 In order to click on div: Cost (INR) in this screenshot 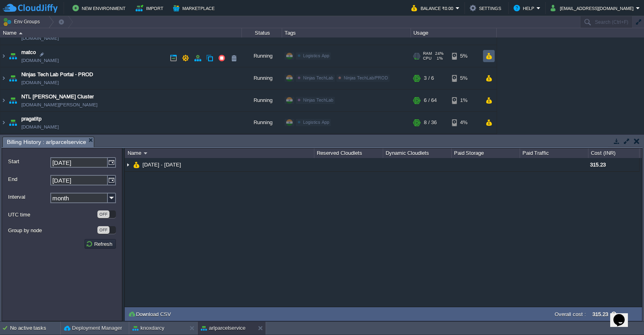, I will do `click(613, 153)`.